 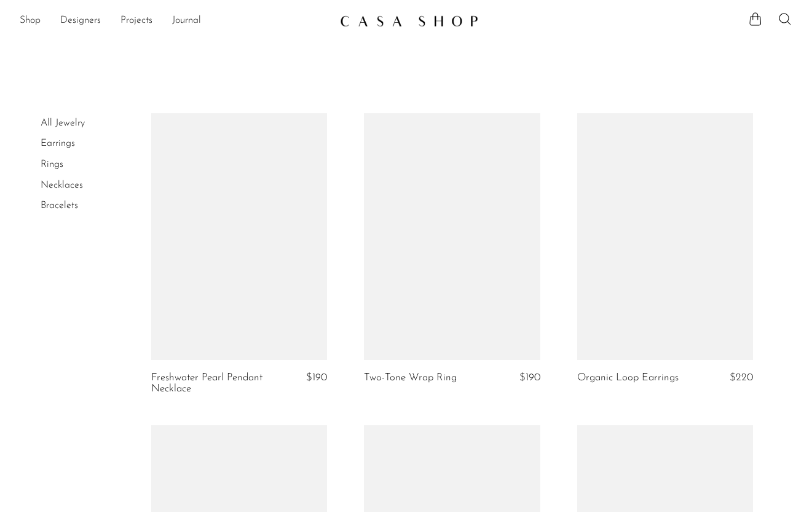 What do you see at coordinates (59, 205) in the screenshot?
I see `a: Bracelets` at bounding box center [59, 205].